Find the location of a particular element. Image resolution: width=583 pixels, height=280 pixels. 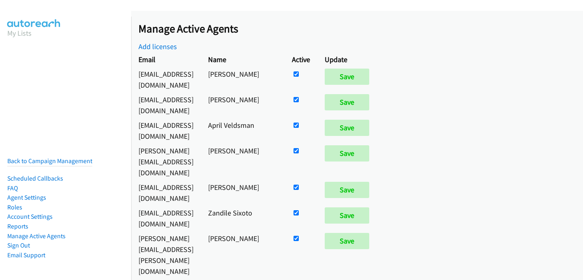

a: Sign Out is located at coordinates (19, 245).